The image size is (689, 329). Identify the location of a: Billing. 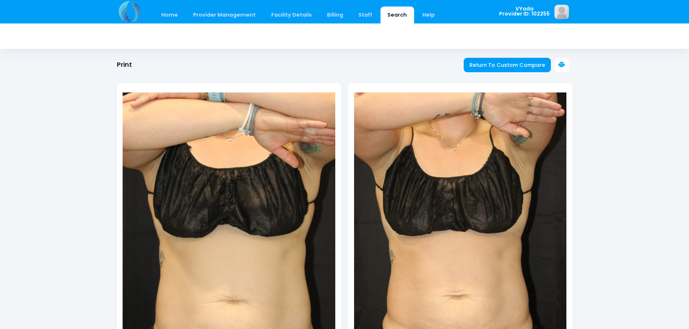
(335, 15).